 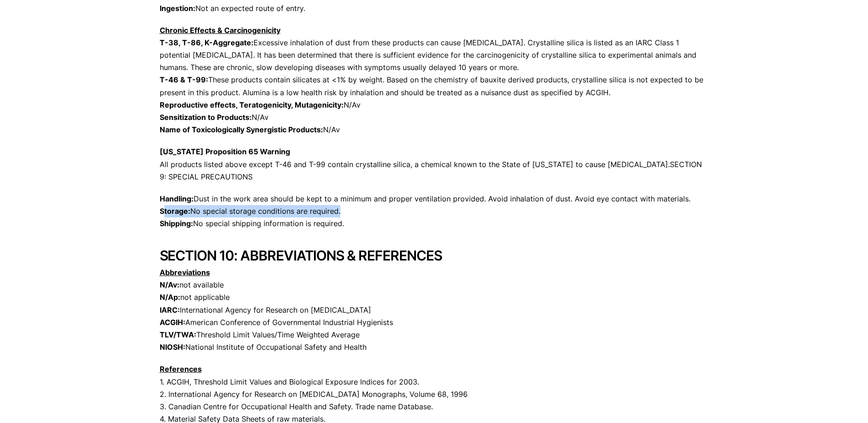 What do you see at coordinates (241, 130) in the screenshot?
I see `strong: Name of Toxicologically Synergistic Products:` at bounding box center [241, 130].